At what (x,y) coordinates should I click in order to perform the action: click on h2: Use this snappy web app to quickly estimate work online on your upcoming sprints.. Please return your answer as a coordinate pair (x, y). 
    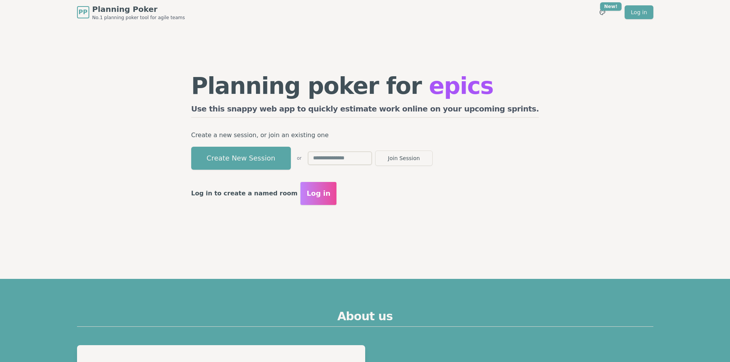
    Looking at the image, I should click on (365, 110).